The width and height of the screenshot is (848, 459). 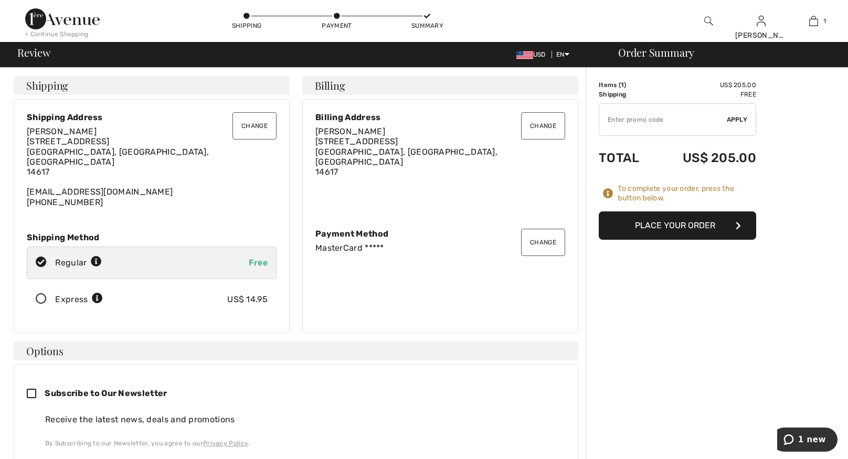 I want to click on img: My Info, so click(x=761, y=21).